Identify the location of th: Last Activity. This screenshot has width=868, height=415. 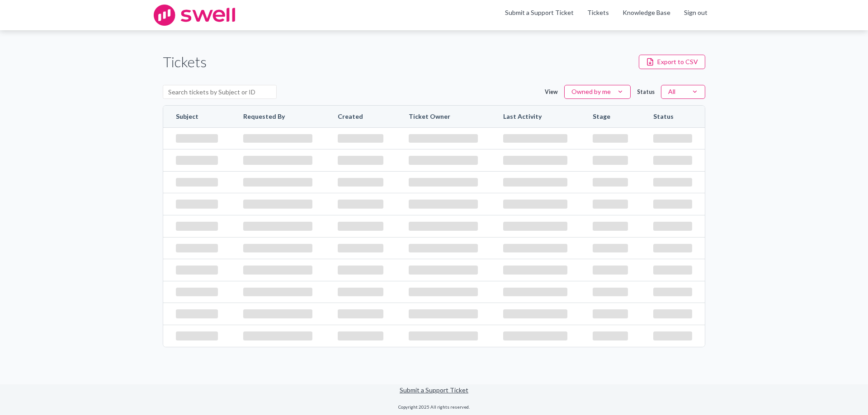
(536, 116).